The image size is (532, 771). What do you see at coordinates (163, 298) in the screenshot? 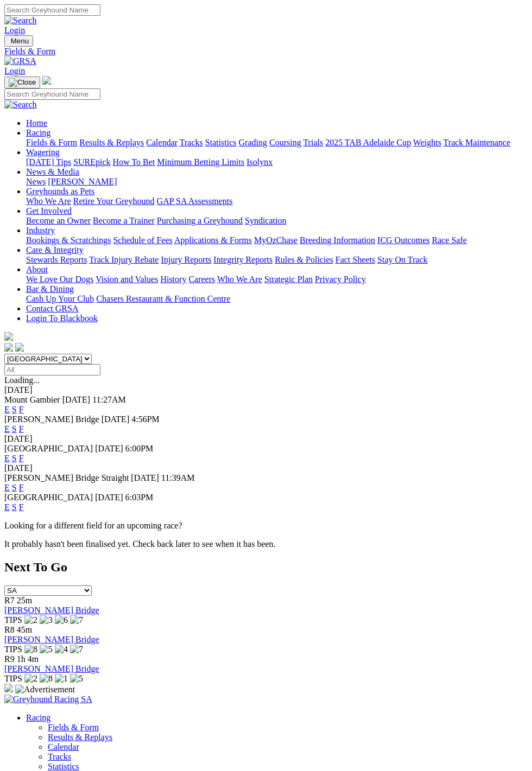
I see `a: Chasers Restaurant & Function Centre` at bounding box center [163, 298].